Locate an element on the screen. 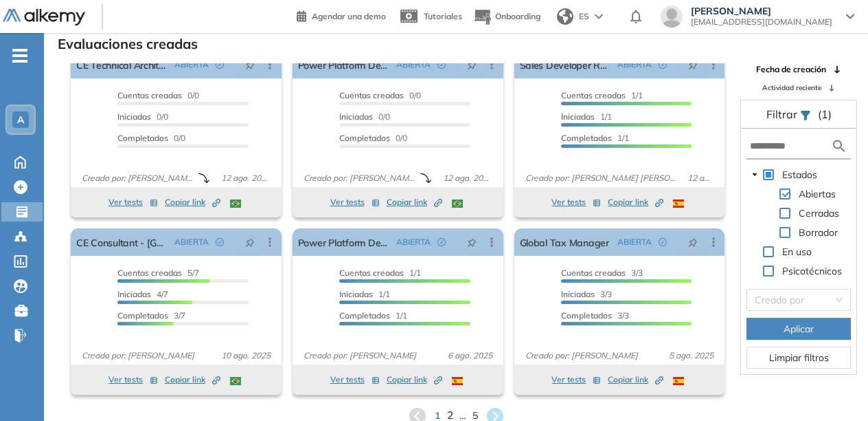 Image resolution: width=868 pixels, height=421 pixels. span: 3/7 is located at coordinates (151, 314).